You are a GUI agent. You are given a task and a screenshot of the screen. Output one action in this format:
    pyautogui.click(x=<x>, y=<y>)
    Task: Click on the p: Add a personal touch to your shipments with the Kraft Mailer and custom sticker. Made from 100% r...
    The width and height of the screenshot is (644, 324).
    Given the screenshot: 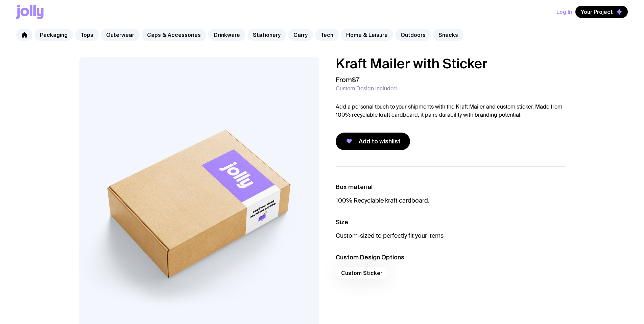 What is the action you would take?
    pyautogui.click(x=450, y=111)
    